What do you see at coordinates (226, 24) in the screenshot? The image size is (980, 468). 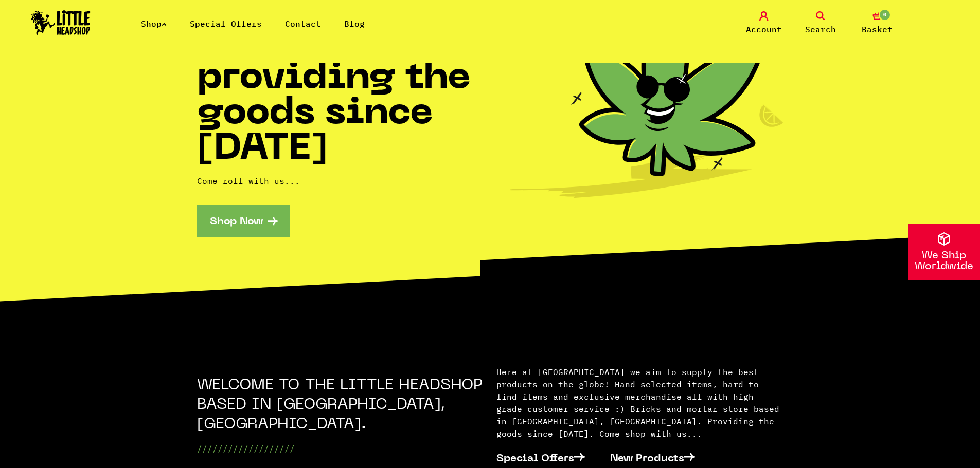 I see `a: Special Offers` at bounding box center [226, 24].